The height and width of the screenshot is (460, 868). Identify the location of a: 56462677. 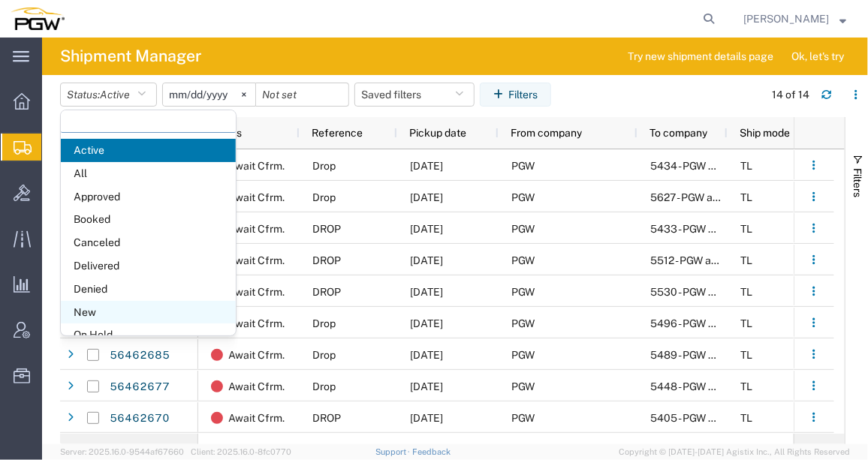
(140, 387).